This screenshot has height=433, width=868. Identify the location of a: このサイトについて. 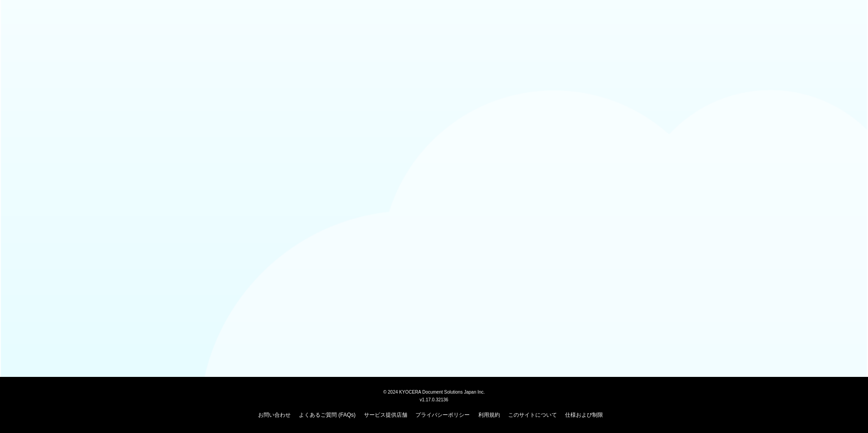
(532, 415).